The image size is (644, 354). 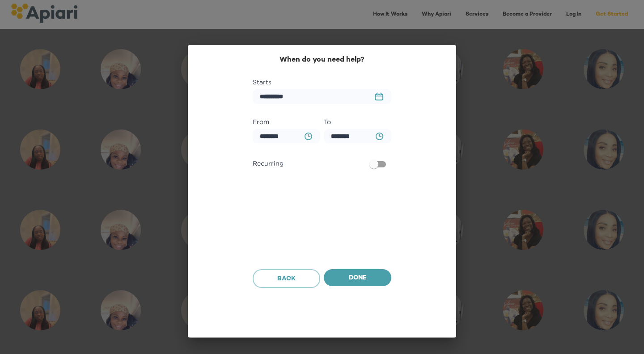 I want to click on span: Done, so click(x=357, y=278).